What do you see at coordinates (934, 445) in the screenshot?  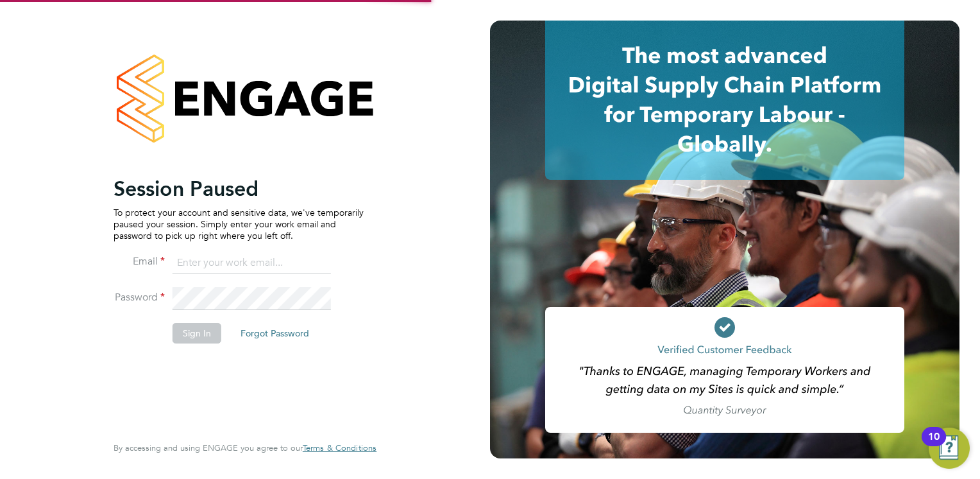 I see `div: 10` at bounding box center [934, 445].